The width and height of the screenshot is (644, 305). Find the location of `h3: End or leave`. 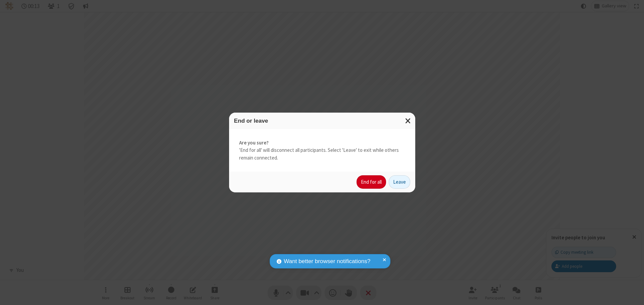

h3: End or leave is located at coordinates (322, 121).